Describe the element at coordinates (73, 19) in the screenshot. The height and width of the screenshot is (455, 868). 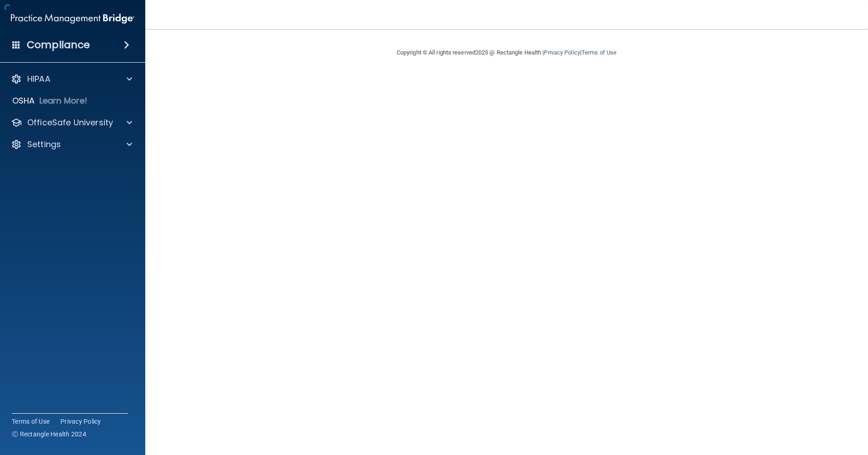
I see `img: PMB logo` at that location.